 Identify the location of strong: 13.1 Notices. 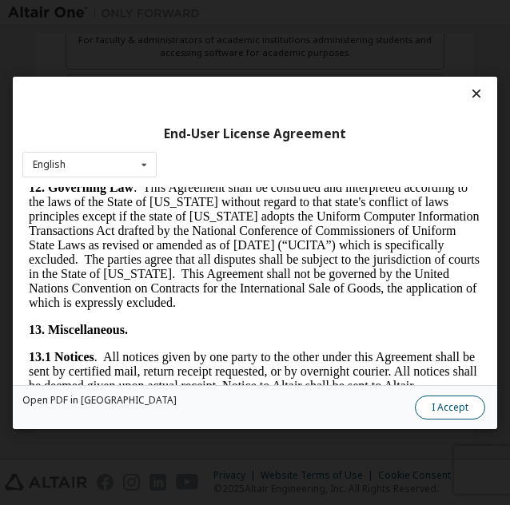
(39, 169).